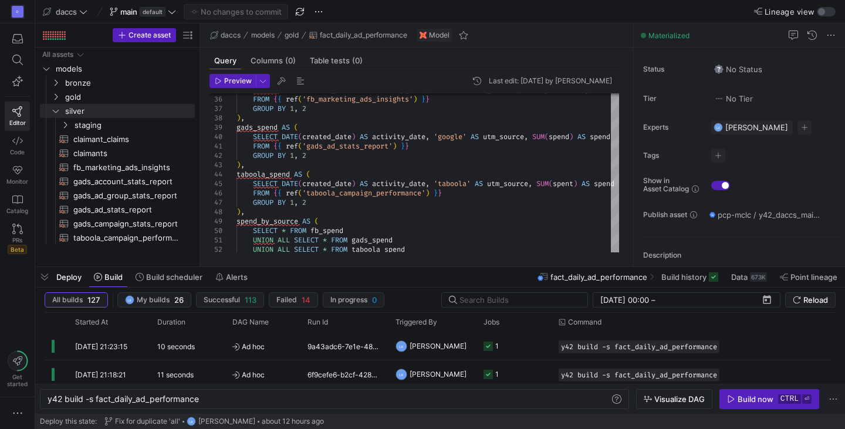 The image size is (845, 429). Describe the element at coordinates (738, 69) in the screenshot. I see `span: No Status` at that location.